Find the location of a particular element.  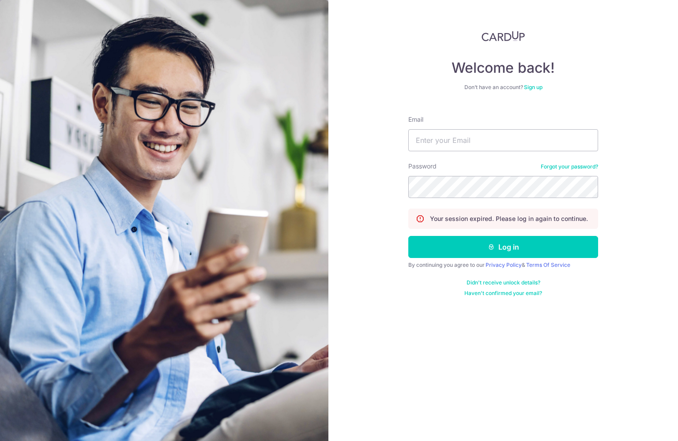

a: Sign up is located at coordinates (533, 87).